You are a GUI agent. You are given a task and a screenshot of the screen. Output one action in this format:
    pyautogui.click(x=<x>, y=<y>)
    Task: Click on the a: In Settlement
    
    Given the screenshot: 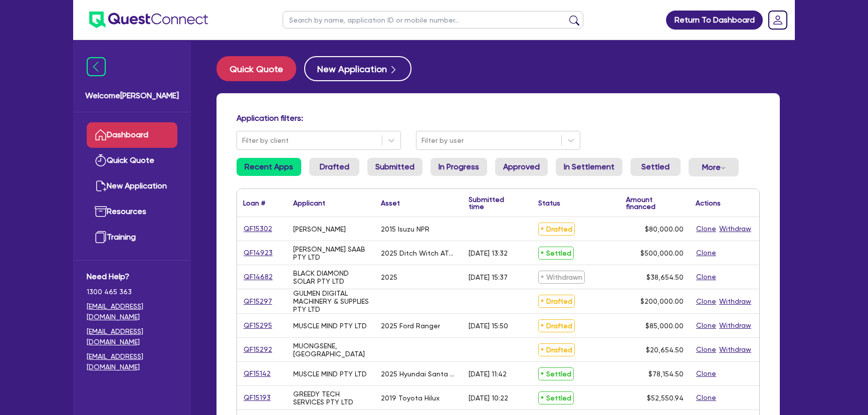 What is the action you would take?
    pyautogui.click(x=589, y=167)
    